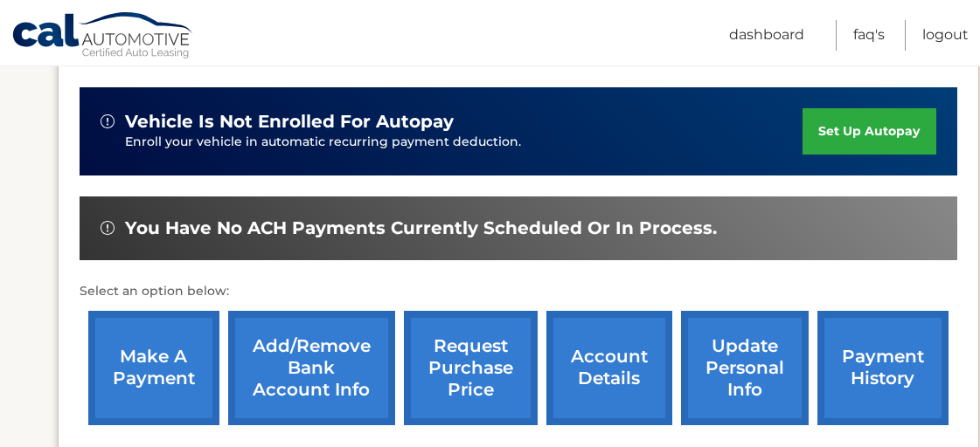 This screenshot has height=447, width=980. I want to click on span: You have no ACH payments currently scheduled or in process., so click(421, 228).